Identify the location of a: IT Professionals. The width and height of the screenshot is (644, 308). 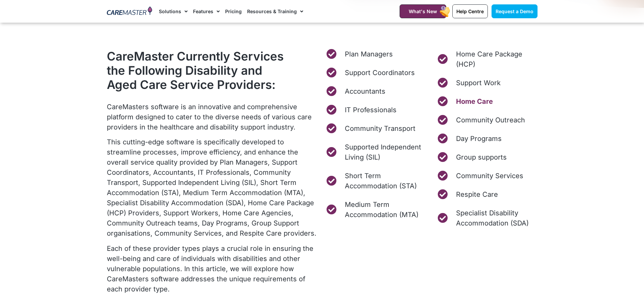
(376, 110).